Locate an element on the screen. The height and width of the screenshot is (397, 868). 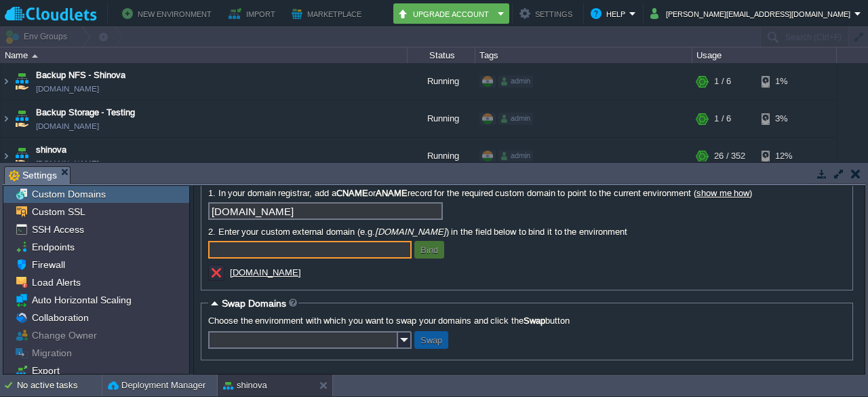
div: No active tasks is located at coordinates (59, 385).